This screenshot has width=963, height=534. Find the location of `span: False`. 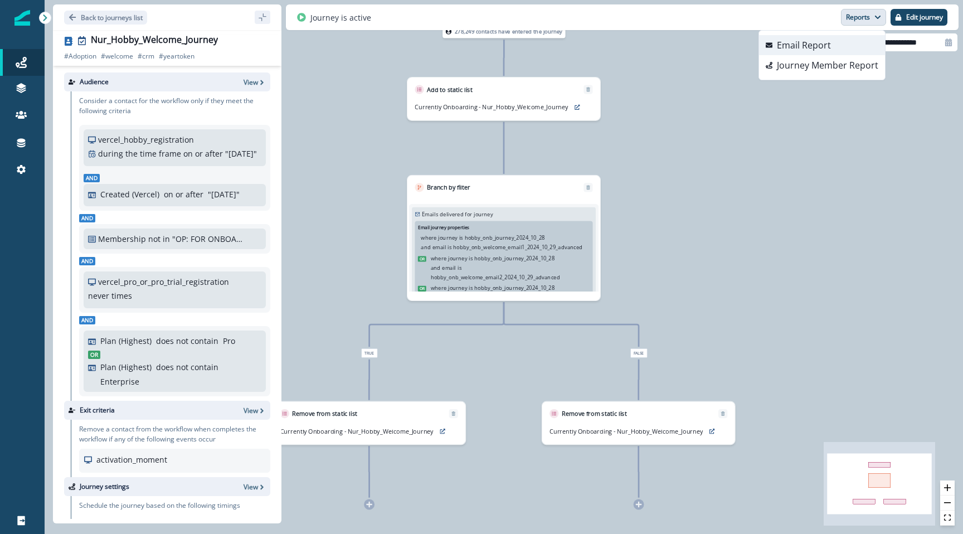

span: False is located at coordinates (639, 353).